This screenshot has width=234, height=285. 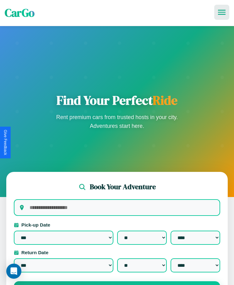 I want to click on h2: Book Your Adventure, so click(x=123, y=187).